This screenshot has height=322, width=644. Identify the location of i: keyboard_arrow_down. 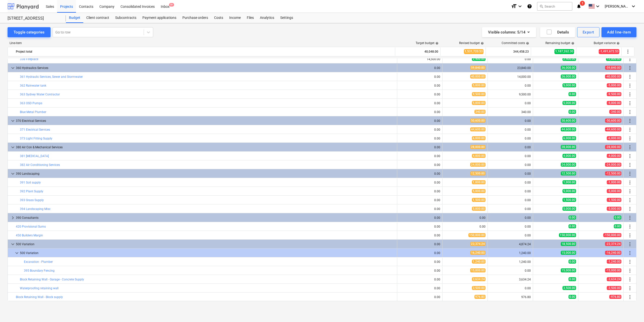
(520, 6).